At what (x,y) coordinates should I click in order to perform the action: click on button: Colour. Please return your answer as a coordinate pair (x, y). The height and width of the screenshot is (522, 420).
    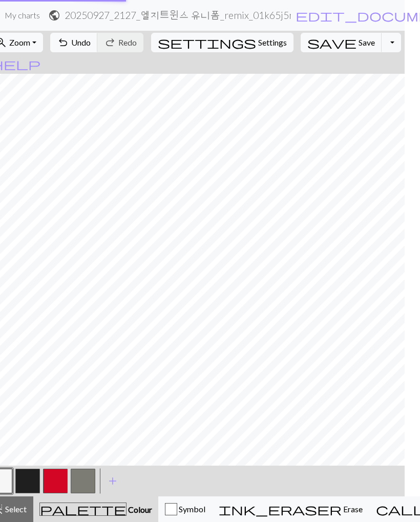
    Looking at the image, I should click on (96, 509).